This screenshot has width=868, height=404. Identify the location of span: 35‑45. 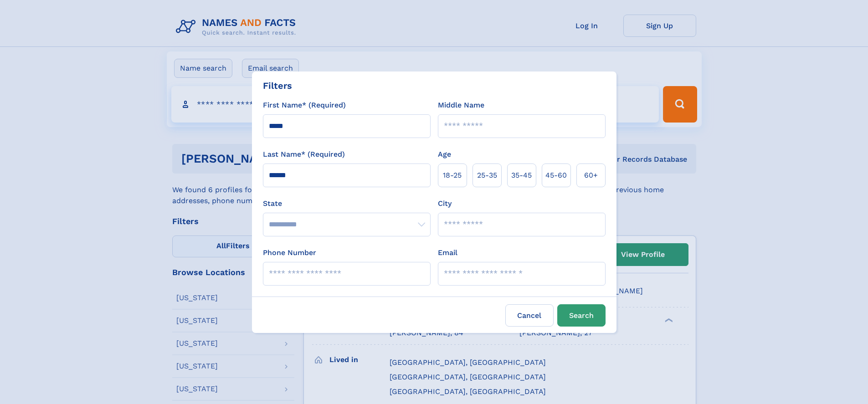
(521, 175).